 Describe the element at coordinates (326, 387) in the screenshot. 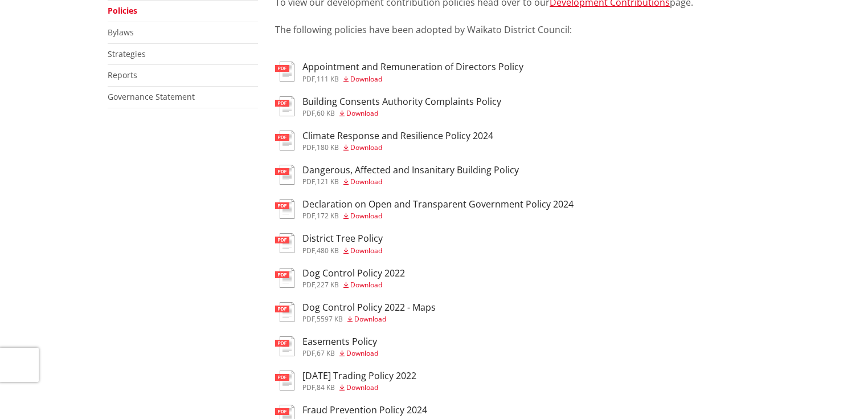

I see `span: 84 KB` at that location.